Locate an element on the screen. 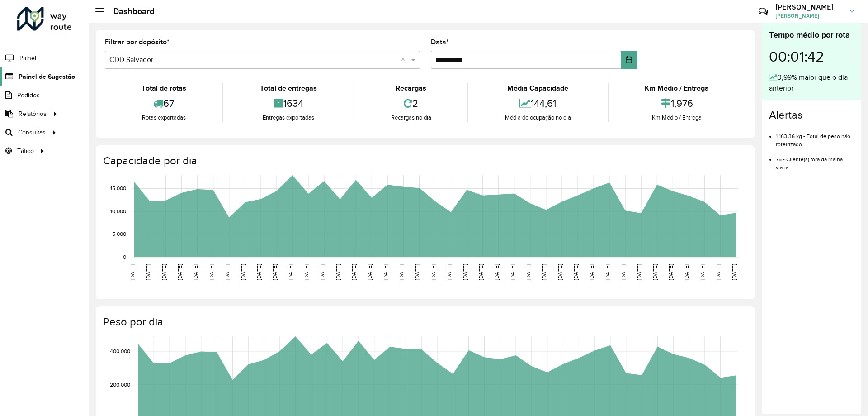 This screenshot has width=868, height=416. span: Relatórios is located at coordinates (33, 114).